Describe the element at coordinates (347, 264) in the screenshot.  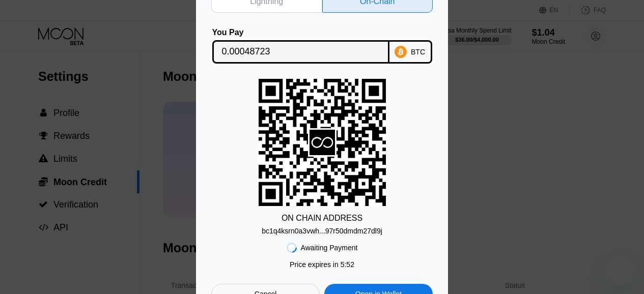
I see `span: 5 : 52` at that location.